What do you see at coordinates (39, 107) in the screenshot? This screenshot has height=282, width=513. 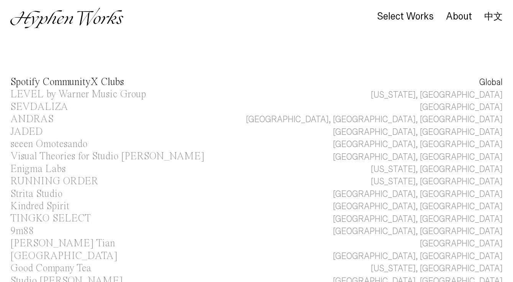 I see `div: SEVDALIZA` at bounding box center [39, 107].